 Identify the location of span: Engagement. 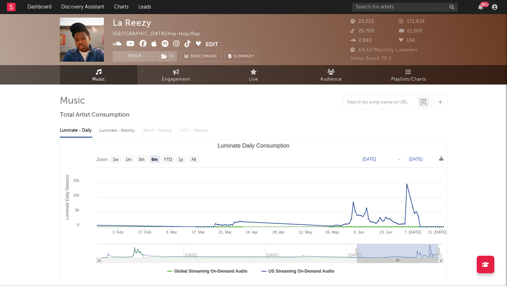
(176, 80).